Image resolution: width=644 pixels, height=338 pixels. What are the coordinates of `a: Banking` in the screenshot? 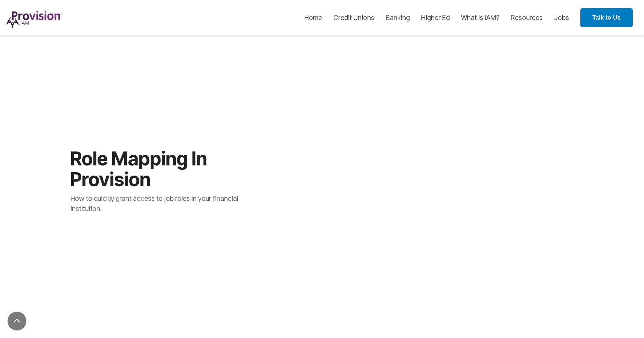 It's located at (398, 17).